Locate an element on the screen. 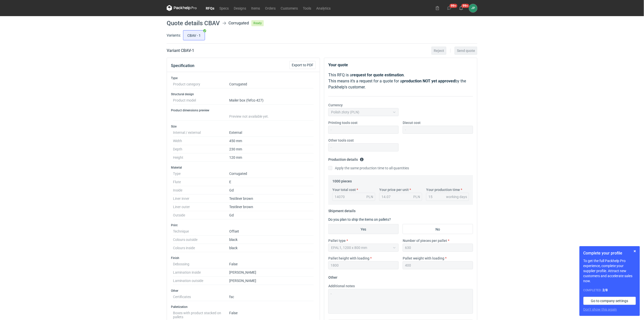 The width and height of the screenshot is (644, 320). a: Tools is located at coordinates (307, 8).